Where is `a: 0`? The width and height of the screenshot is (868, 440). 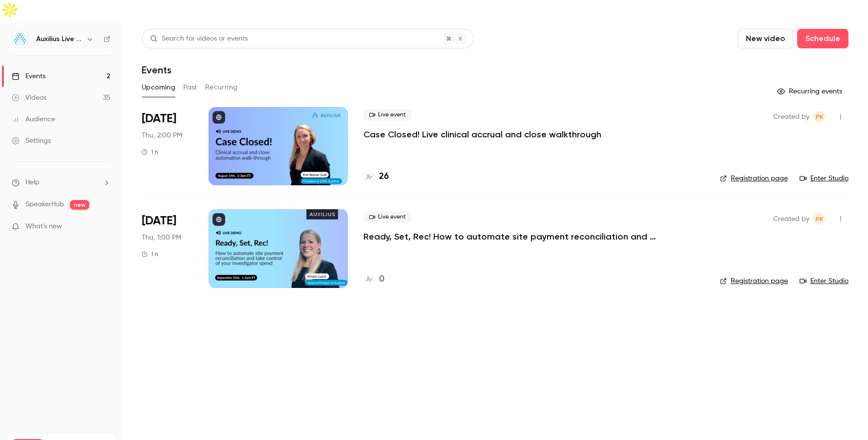 a: 0 is located at coordinates (374, 279).